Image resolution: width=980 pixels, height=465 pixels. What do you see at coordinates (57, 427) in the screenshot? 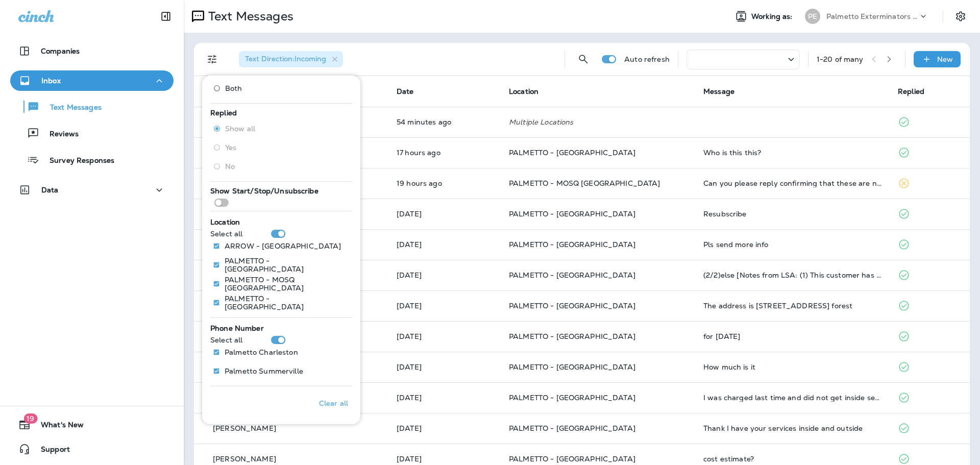
I see `span: What's New` at bounding box center [57, 427].